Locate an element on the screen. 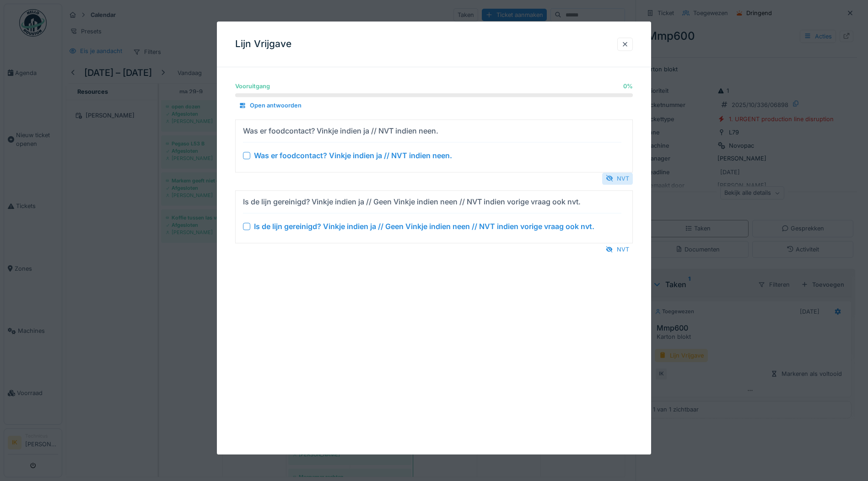  div: Vooruitgang is located at coordinates (252, 86).